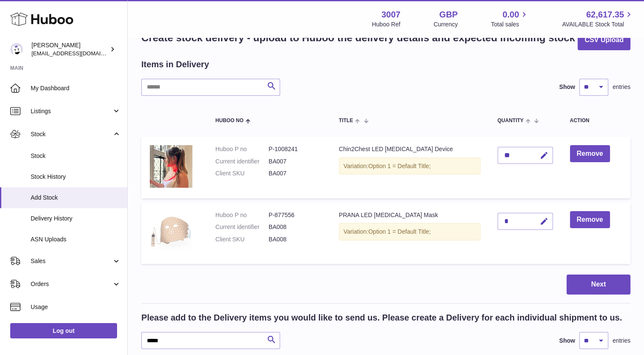 This screenshot has height=355, width=644. Describe the element at coordinates (71, 284) in the screenshot. I see `span: Orders` at that location.